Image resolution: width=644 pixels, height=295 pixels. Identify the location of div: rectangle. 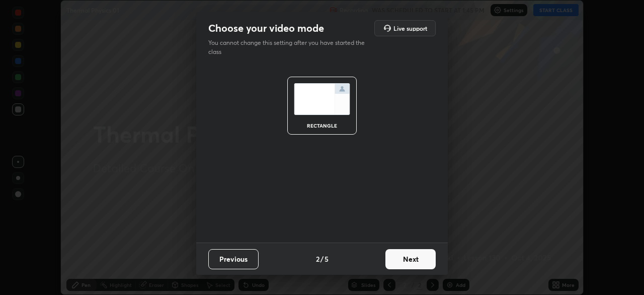
(322, 126).